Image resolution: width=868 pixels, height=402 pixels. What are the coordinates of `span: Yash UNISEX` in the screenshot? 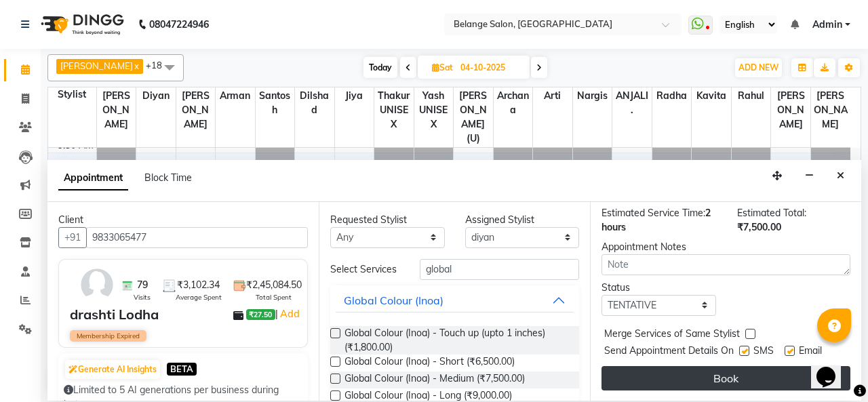 It's located at (434, 110).